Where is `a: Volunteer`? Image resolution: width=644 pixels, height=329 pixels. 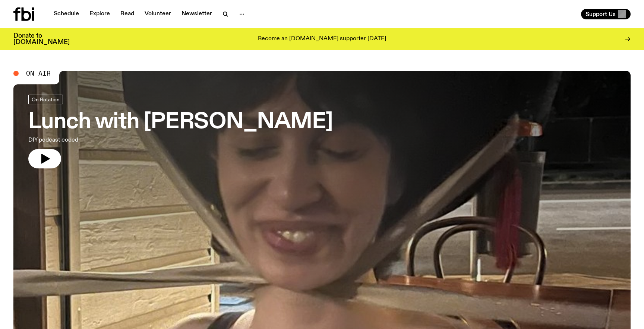 a: Volunteer is located at coordinates (157, 14).